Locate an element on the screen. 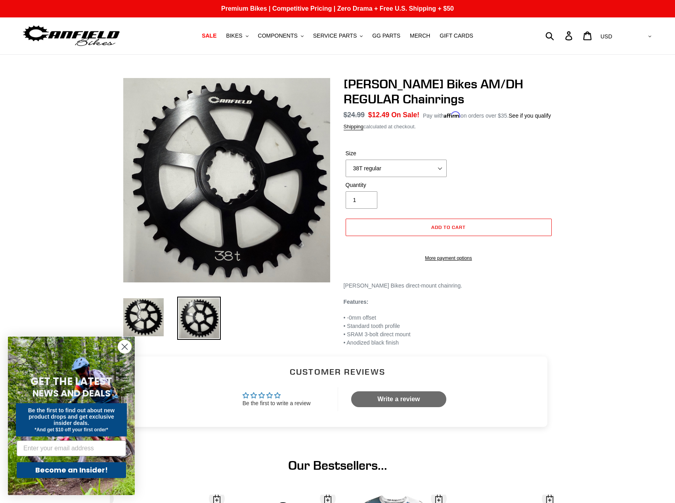 This screenshot has width=675, height=503. span: BIKES is located at coordinates (234, 36).